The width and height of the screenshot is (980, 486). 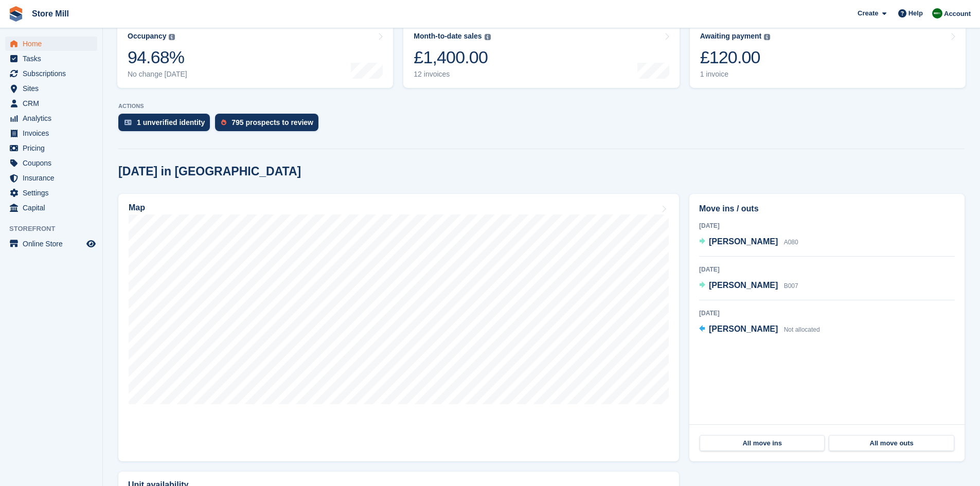 I want to click on span: Storefront, so click(x=55, y=229).